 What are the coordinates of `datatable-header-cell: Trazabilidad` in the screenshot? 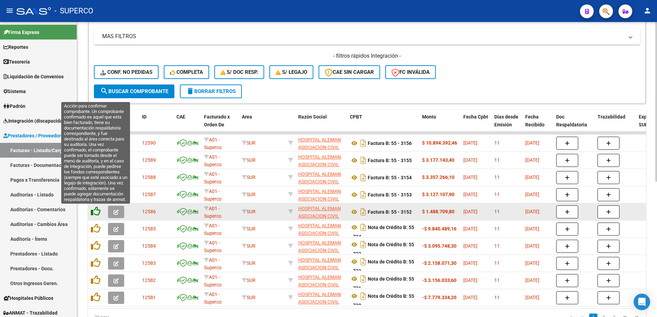 It's located at (615, 125).